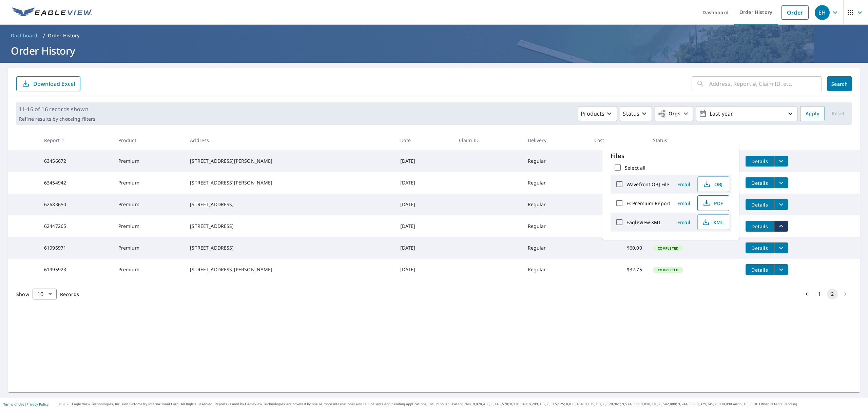  What do you see at coordinates (813, 114) in the screenshot?
I see `button: Apply` at bounding box center [813, 114].